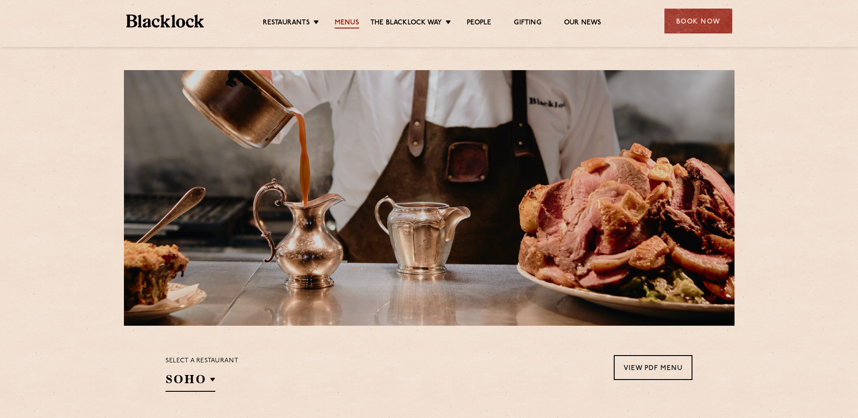 The height and width of the screenshot is (418, 858). I want to click on a: View PDF Menu, so click(653, 367).